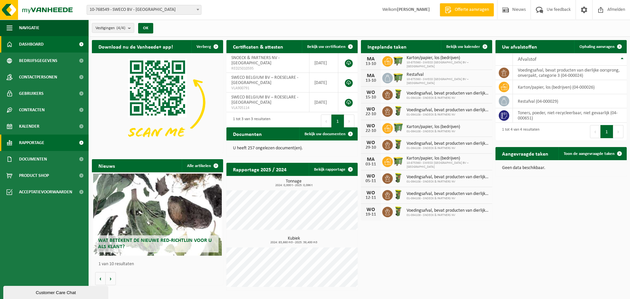 The height and width of the screenshot is (299, 630). What do you see at coordinates (158, 215) in the screenshot?
I see `a: Wat betekent de nieuwe RED-richtlijn voor u als klant?` at bounding box center [158, 215].